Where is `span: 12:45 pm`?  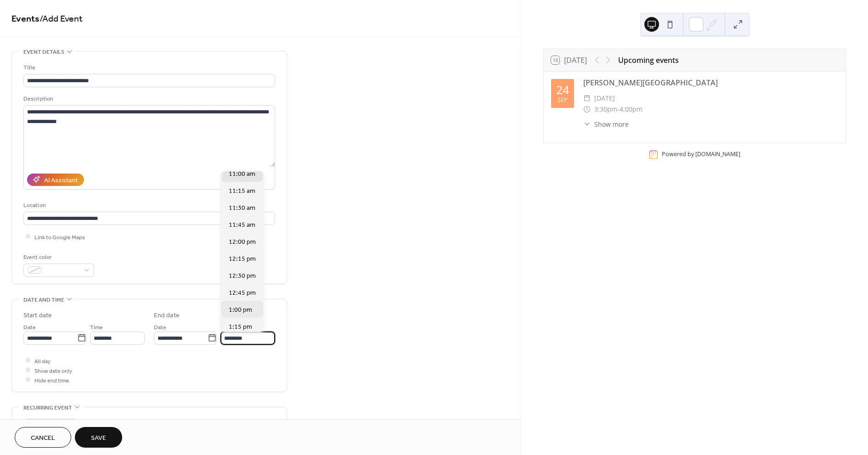 span: 12:45 pm is located at coordinates (242, 292).